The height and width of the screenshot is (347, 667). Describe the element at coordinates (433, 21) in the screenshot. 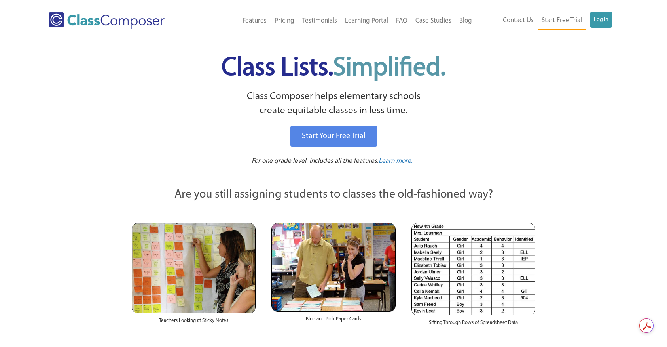

I see `a: Case Studies` at that location.